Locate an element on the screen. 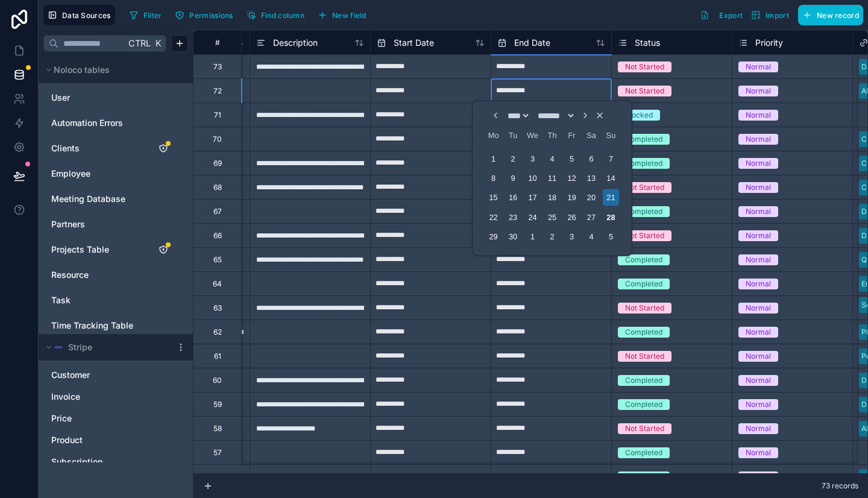 Image resolution: width=868 pixels, height=498 pixels. div: 62 is located at coordinates (218, 332).